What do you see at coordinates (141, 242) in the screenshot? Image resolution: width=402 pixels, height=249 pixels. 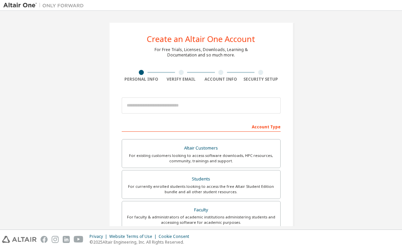 I see `p: © 2025 Altair Engineering, Inc. All Rights Reserved.` at bounding box center [141, 242].